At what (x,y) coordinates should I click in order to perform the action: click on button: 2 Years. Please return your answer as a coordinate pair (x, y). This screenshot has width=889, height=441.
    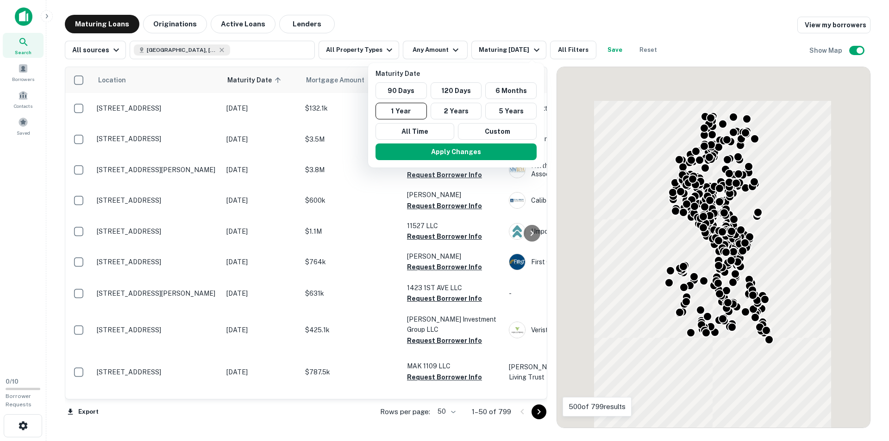
    Looking at the image, I should click on (456, 111).